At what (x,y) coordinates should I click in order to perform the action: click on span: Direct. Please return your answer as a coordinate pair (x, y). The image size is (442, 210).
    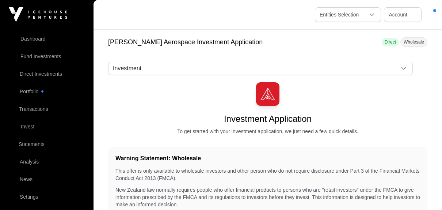
    Looking at the image, I should click on (390, 42).